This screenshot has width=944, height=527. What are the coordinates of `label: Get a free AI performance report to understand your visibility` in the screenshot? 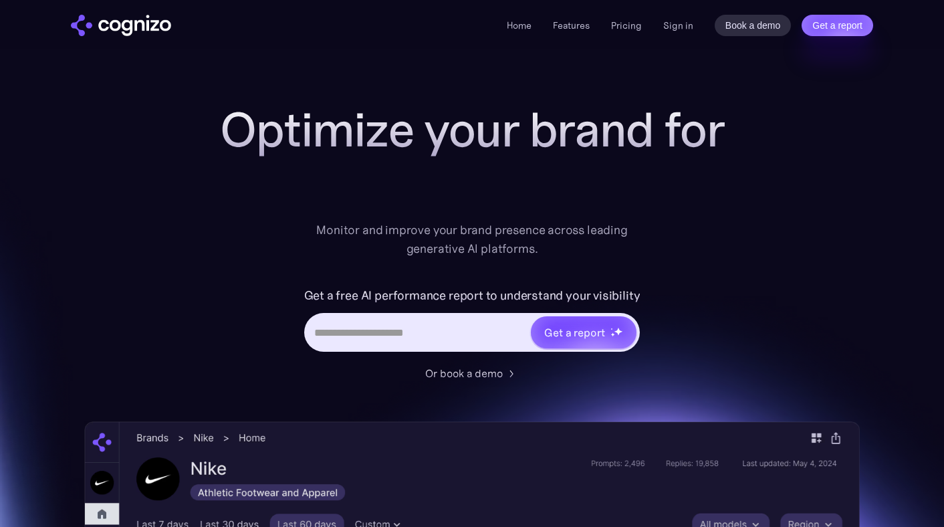 It's located at (472, 296).